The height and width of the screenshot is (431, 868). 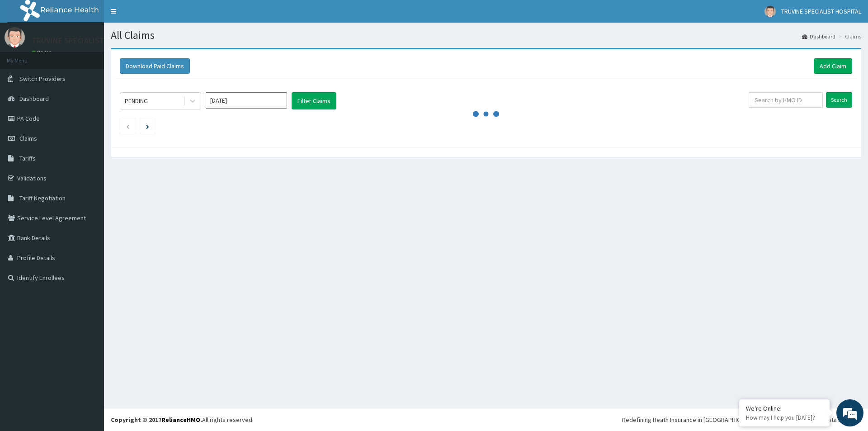 What do you see at coordinates (818, 36) in the screenshot?
I see `a: Dashboard` at bounding box center [818, 36].